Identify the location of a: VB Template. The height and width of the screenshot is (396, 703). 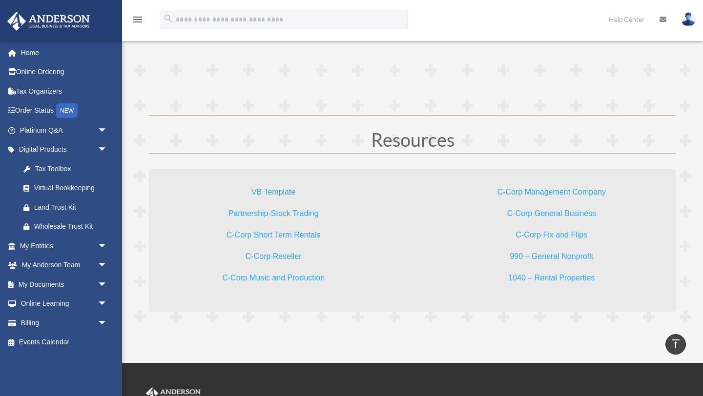
(273, 194).